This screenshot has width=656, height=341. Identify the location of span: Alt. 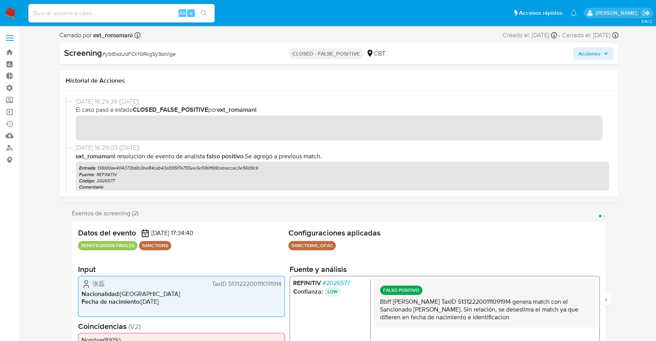
(182, 13).